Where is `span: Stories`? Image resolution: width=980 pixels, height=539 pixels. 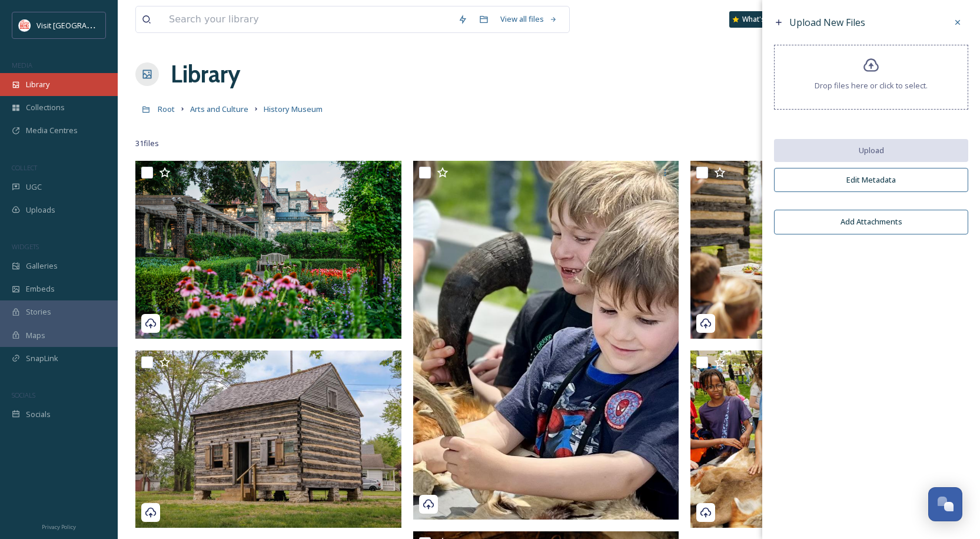
span: Stories is located at coordinates (38, 311).